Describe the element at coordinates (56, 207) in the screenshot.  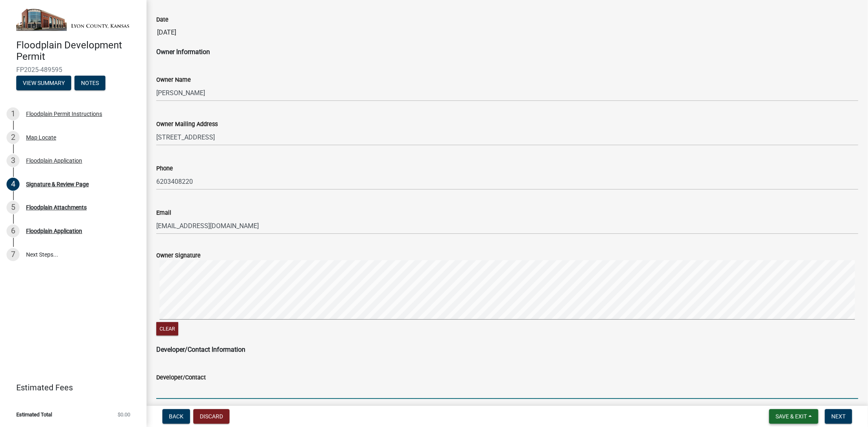
I see `div: Floodplain Attachments` at that location.